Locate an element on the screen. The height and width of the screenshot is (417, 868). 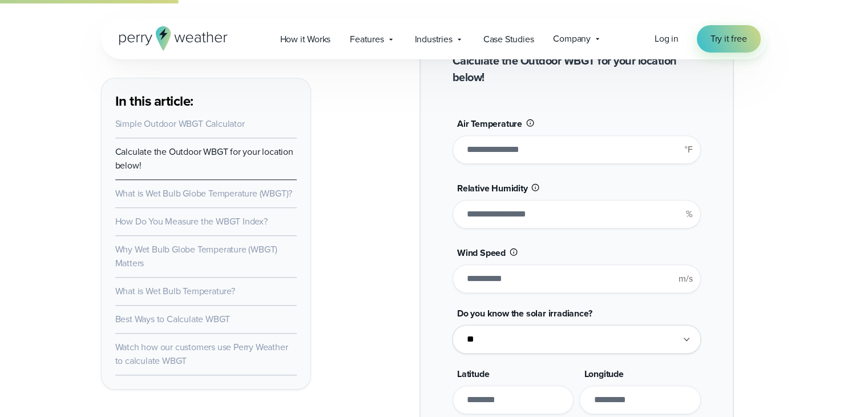
a: Watch how our customers use Perry Weather to calculate WBGT is located at coordinates (202, 354).